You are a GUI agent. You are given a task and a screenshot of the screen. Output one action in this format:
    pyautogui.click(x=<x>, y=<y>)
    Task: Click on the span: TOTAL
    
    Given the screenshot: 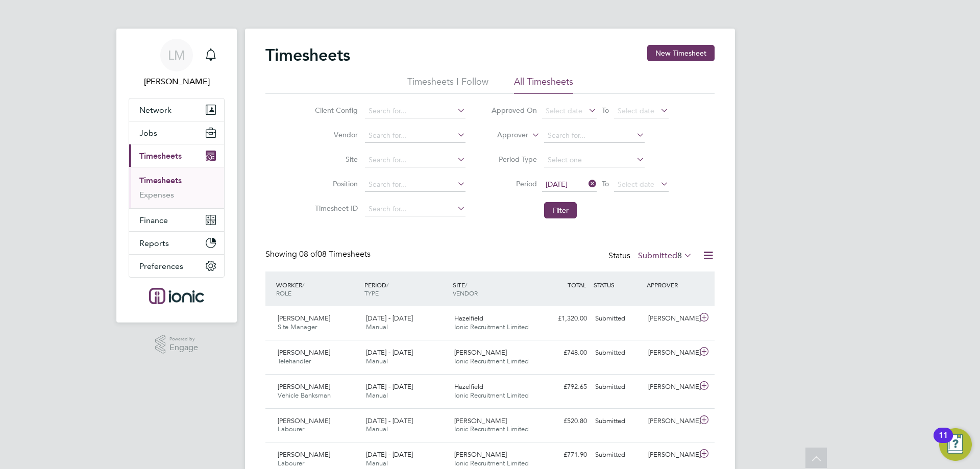 What is the action you would take?
    pyautogui.click(x=577, y=284)
    